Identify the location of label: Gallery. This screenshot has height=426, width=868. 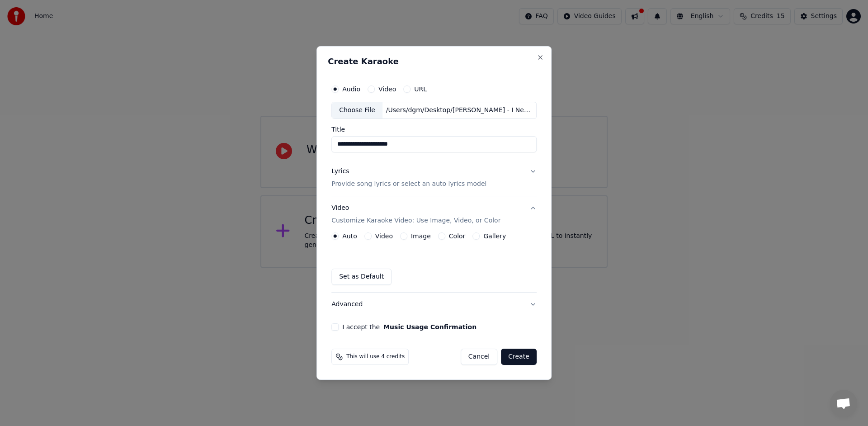
(495, 236).